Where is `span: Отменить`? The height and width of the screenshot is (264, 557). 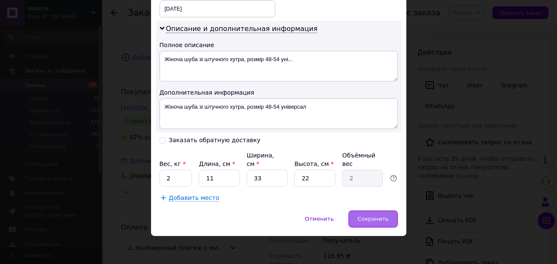 span: Отменить is located at coordinates (319, 219).